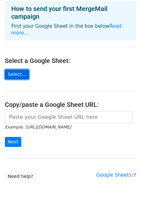 This screenshot has height=206, width=141. What do you see at coordinates (125, 191) in the screenshot?
I see `div: Chat Widget` at bounding box center [125, 191].